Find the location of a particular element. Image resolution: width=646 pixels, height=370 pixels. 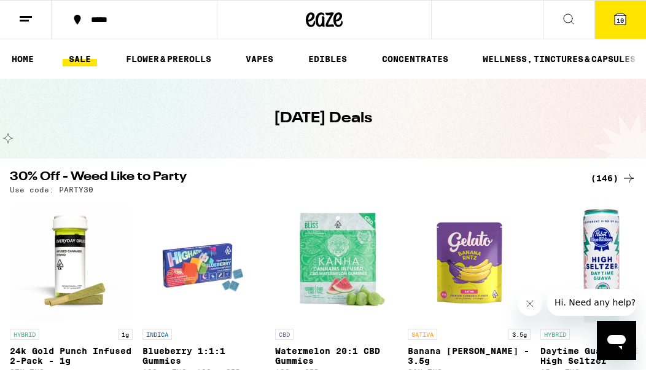

p: Watermelon 20:1 CBD Gummies is located at coordinates (337, 356).